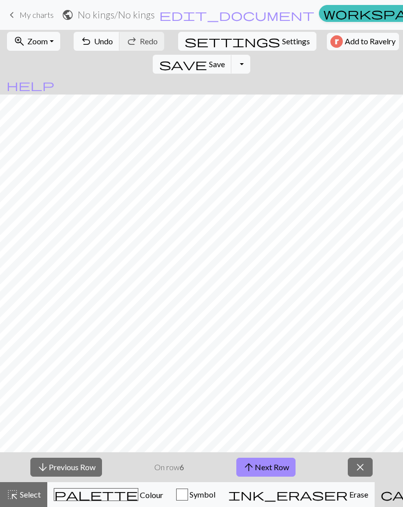 The height and width of the screenshot is (507, 403). I want to click on i: Settings, so click(232, 41).